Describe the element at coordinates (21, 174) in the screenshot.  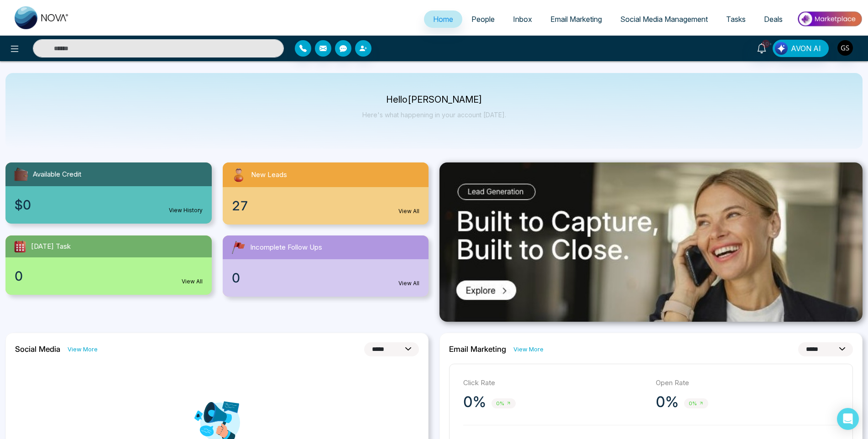
I see `img: availableCredit.svg` at that location.